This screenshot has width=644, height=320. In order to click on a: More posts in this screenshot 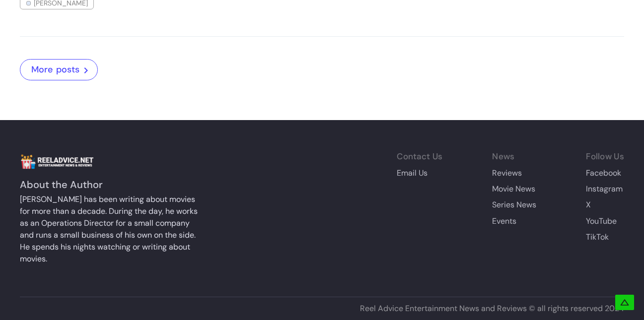, I will do `click(59, 69)`.